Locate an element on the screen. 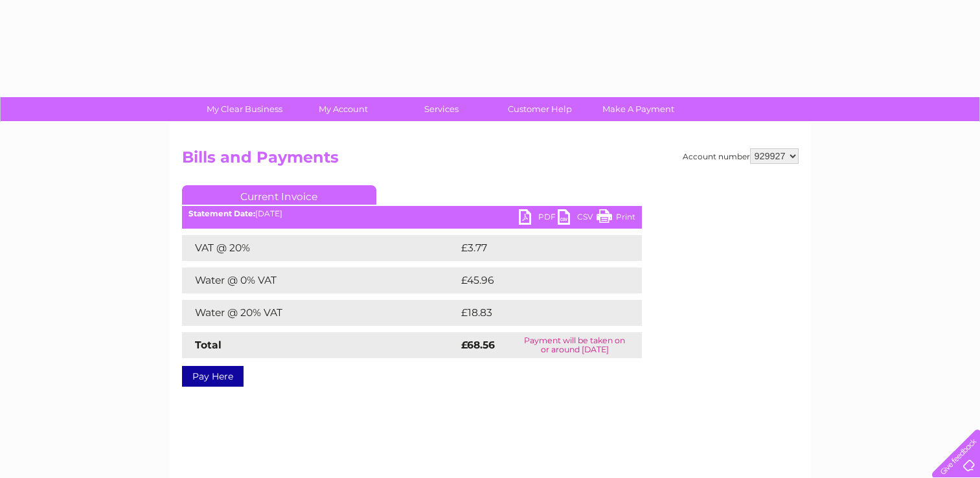 Image resolution: width=980 pixels, height=478 pixels. td: VAT @ 20% is located at coordinates (320, 248).